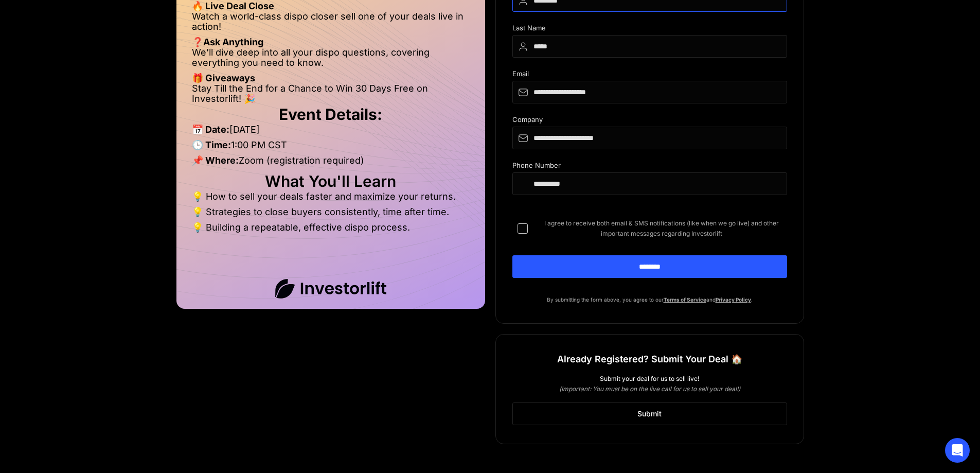  I want to click on strong: 🎁 Giveaways, so click(224, 78).